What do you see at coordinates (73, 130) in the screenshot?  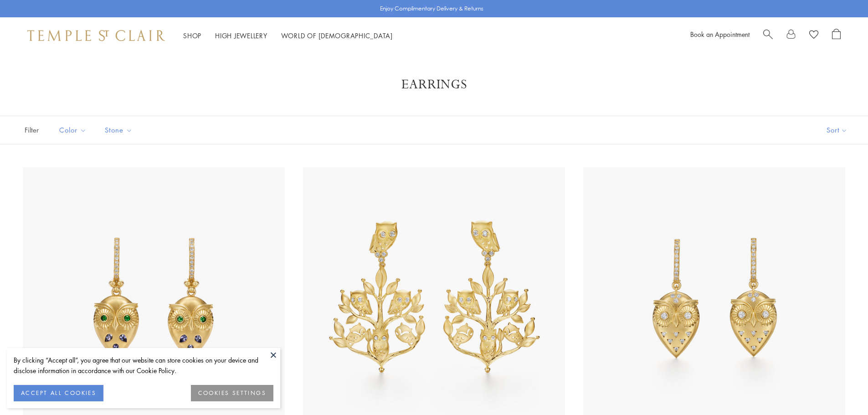 I see `button: Color` at bounding box center [73, 130].